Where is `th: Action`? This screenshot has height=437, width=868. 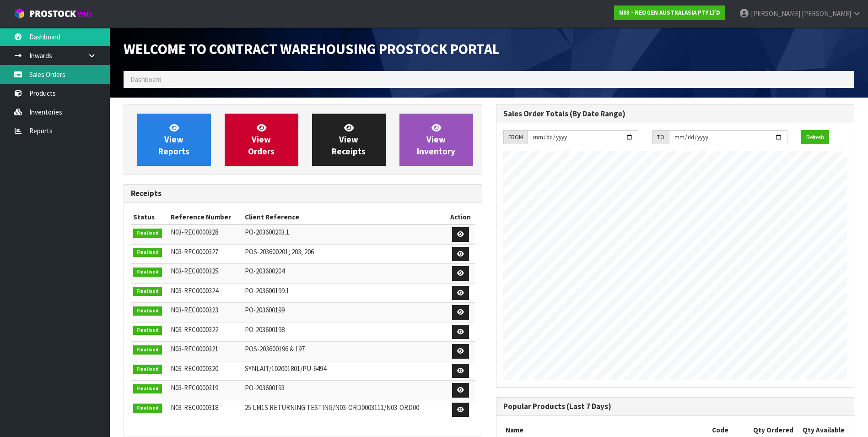 th: Action is located at coordinates (461, 217).